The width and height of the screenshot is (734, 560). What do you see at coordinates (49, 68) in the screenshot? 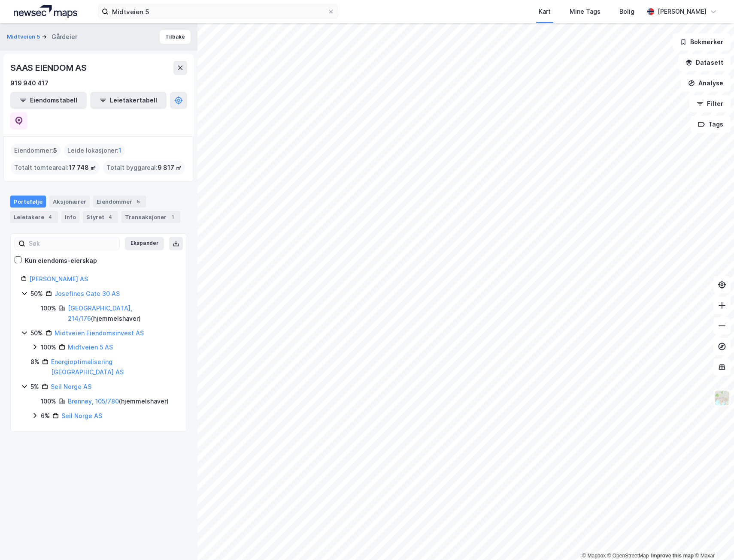
I see `div: SAAS EIENDOM AS` at bounding box center [49, 68].